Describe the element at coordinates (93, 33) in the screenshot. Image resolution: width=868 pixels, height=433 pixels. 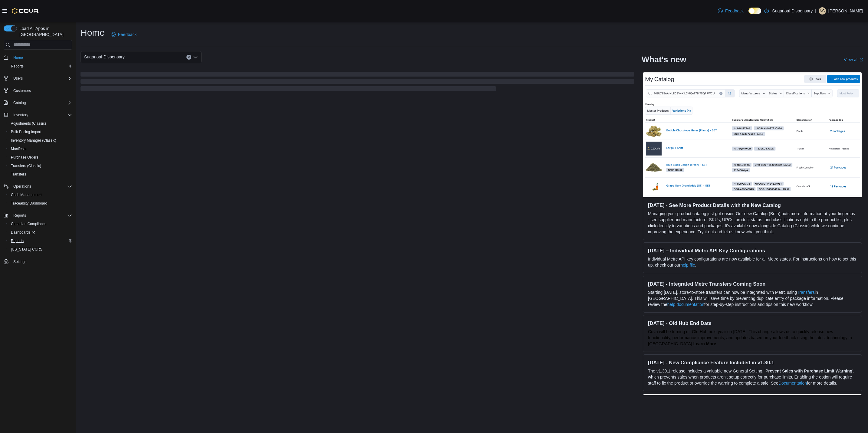
I see `h1: Home` at that location.